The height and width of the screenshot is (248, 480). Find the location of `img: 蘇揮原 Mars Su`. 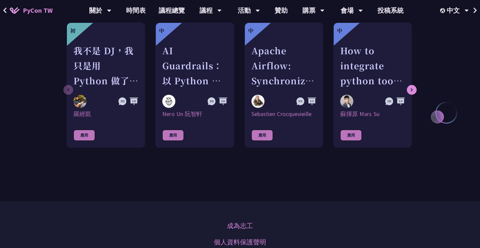

img: 蘇揮原 Mars Su is located at coordinates (347, 101).